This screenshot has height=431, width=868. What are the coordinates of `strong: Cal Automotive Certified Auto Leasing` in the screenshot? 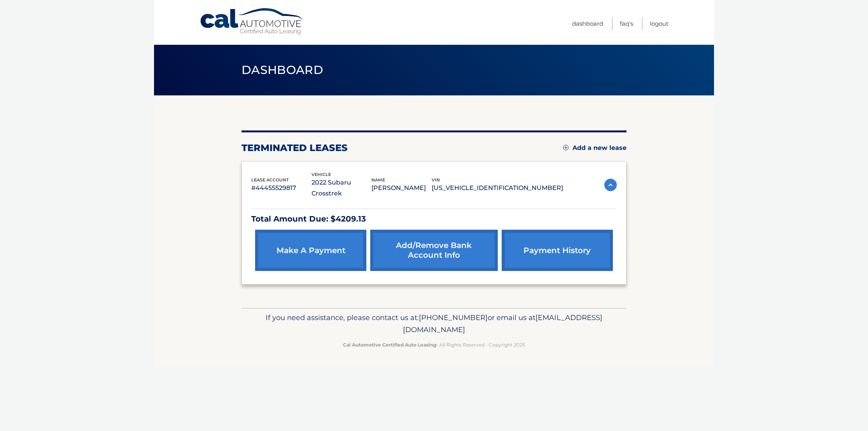 It's located at (390, 345).